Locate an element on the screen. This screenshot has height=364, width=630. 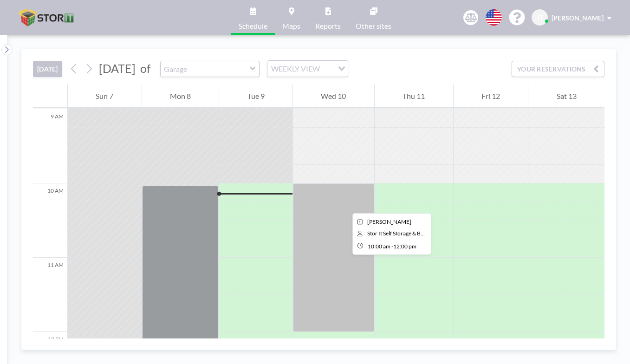
span: of is located at coordinates (146, 68).